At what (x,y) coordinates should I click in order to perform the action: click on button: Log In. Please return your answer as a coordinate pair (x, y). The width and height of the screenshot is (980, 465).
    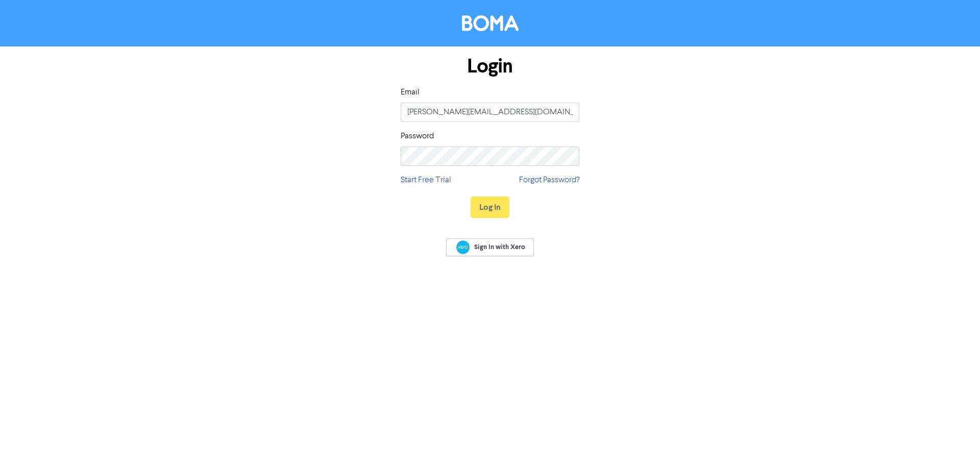
    Looking at the image, I should click on (490, 207).